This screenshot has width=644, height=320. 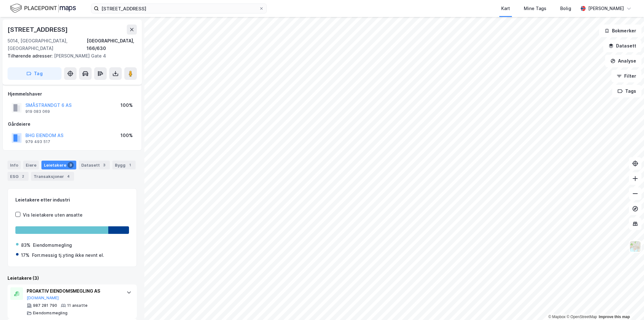 What do you see at coordinates (52, 176) in the screenshot?
I see `div: Transaksjoner` at bounding box center [52, 176].